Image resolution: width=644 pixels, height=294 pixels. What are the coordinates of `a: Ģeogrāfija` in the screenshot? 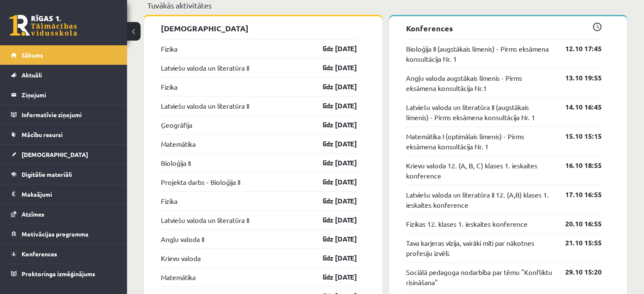 It's located at (177, 125).